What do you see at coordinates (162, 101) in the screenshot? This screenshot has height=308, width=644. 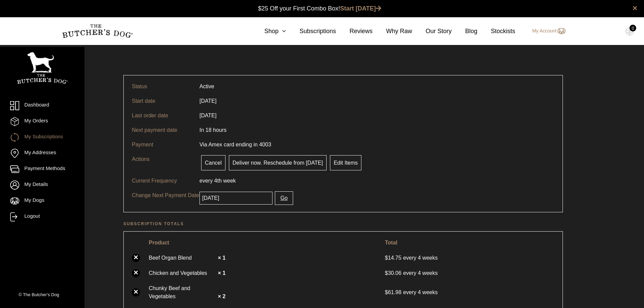 I see `td: Start date` at bounding box center [162, 101].